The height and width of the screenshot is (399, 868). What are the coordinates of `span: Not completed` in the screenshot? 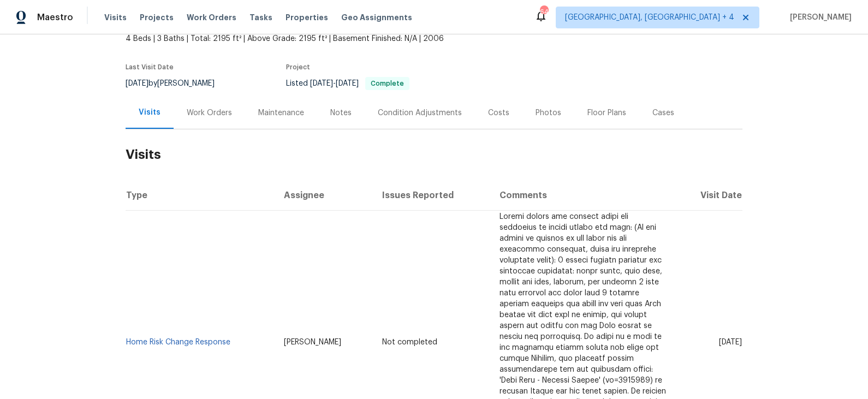 It's located at (409, 343).